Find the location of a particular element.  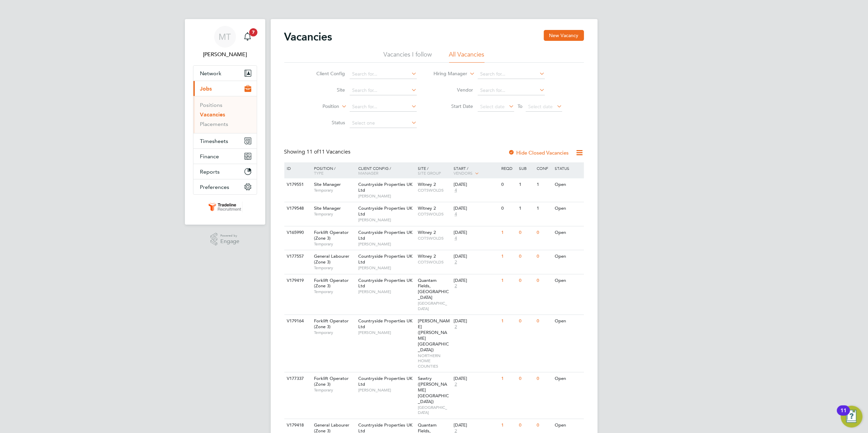

span: Select date is located at coordinates (540, 106).